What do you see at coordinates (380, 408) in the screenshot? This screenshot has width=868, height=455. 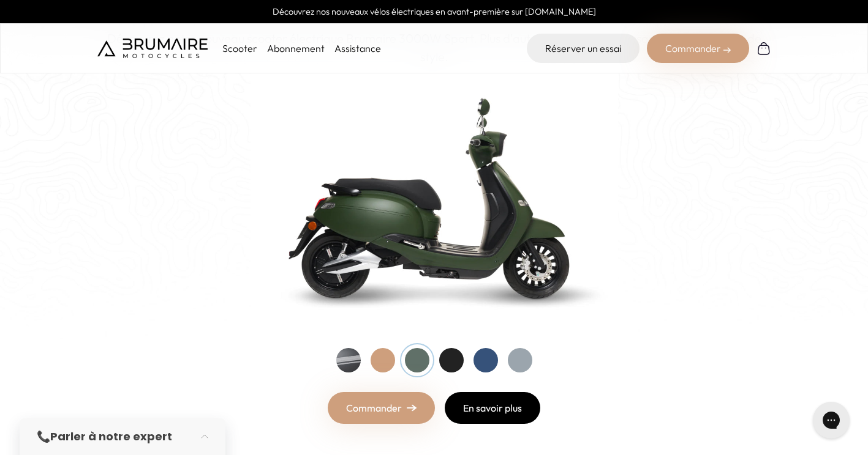 I see `a: Commander` at bounding box center [380, 408].